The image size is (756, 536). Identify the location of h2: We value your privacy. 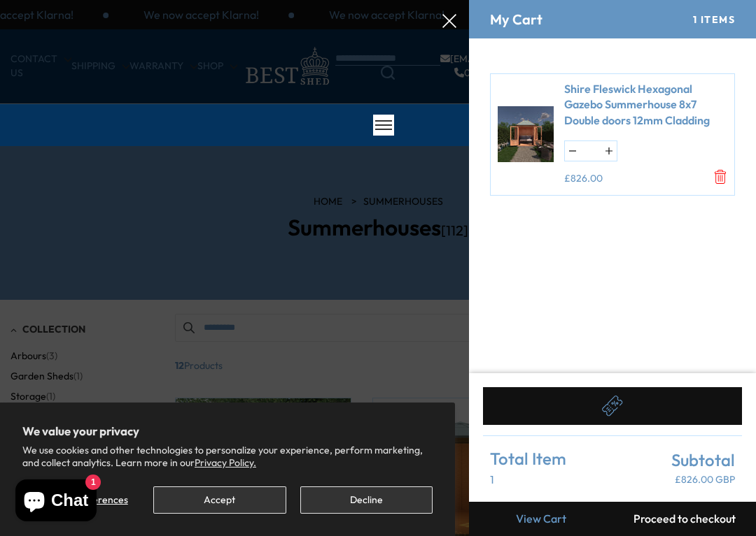
(227, 431).